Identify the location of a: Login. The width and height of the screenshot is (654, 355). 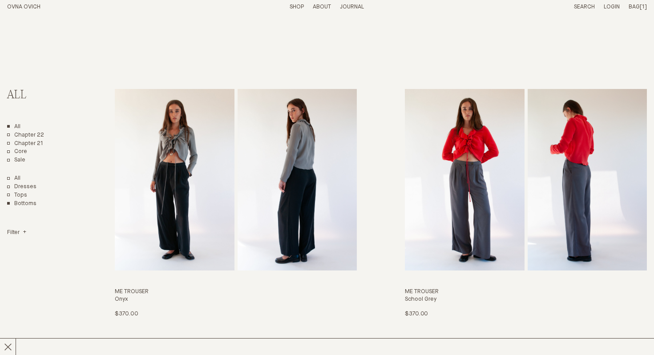
(611, 7).